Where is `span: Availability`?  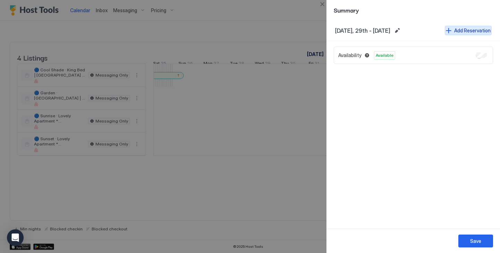 span: Availability is located at coordinates (350, 55).